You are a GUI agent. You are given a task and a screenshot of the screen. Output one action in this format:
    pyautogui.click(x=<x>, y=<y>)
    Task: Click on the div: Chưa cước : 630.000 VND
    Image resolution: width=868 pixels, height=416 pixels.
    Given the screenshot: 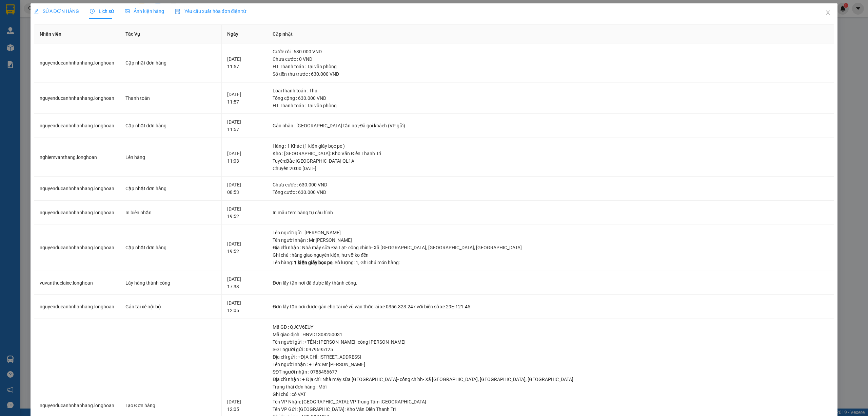 What is the action you would take?
    pyautogui.click(x=551, y=185)
    